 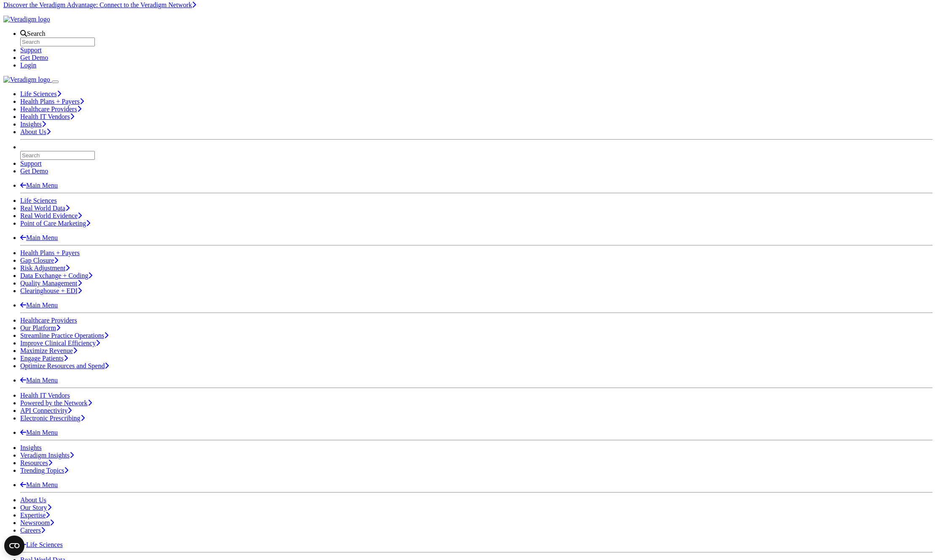 What do you see at coordinates (37, 522) in the screenshot?
I see `a: Newsroom` at bounding box center [37, 522].